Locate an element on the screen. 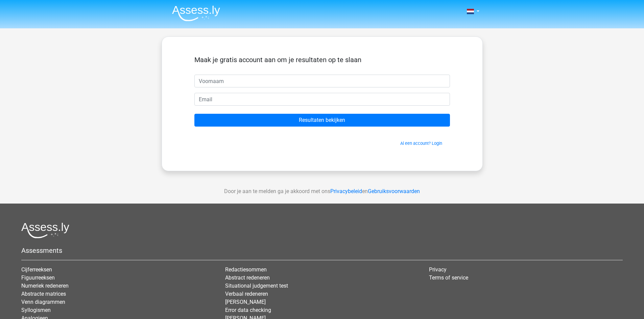 The image size is (644, 319). h5: Assessments is located at coordinates (322, 250).